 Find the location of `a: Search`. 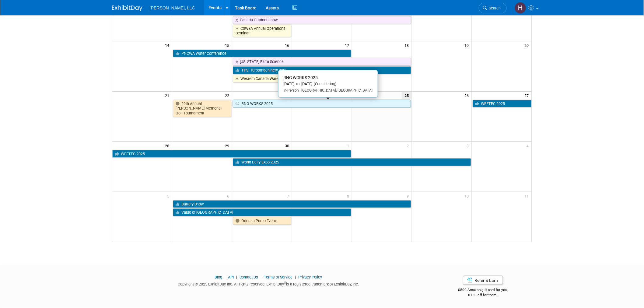

a: Search is located at coordinates (492, 8).